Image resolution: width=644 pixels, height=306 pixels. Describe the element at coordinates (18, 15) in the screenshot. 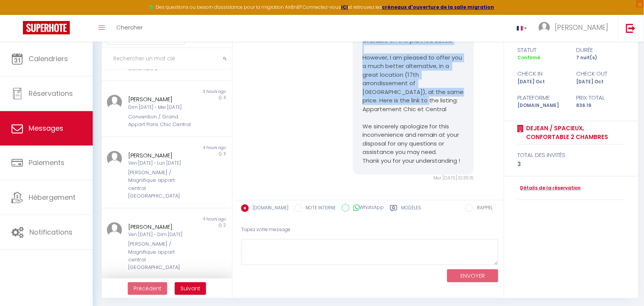

I see `button: Ouvrir le widget de chat LiveChat` at that location.